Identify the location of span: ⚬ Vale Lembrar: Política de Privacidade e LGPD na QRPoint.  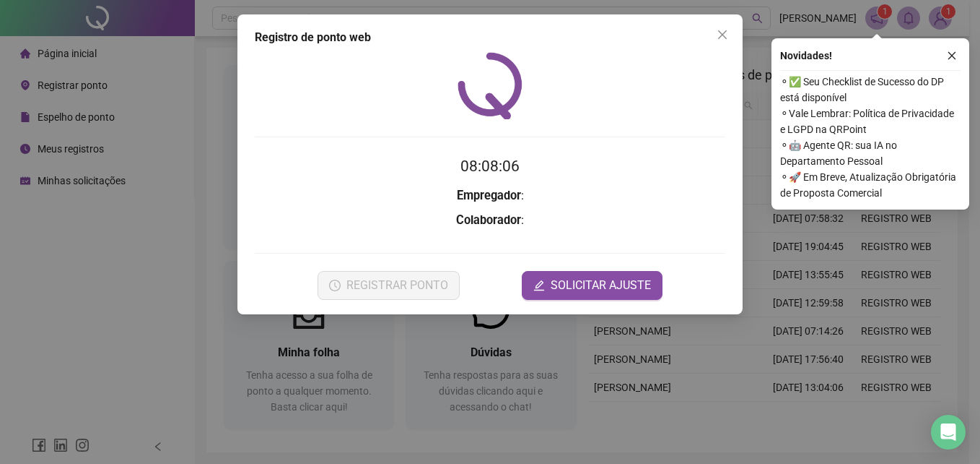
(870, 121).